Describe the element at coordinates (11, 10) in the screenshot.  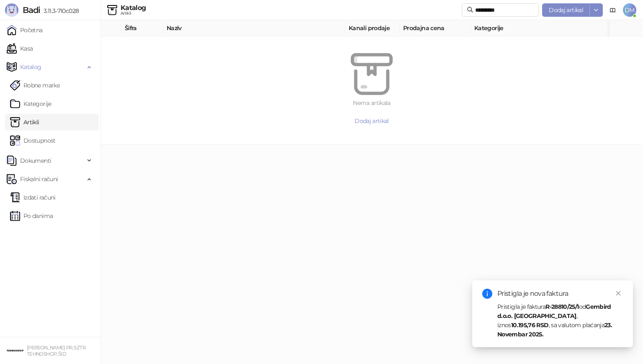
I see `img: Logo` at that location.